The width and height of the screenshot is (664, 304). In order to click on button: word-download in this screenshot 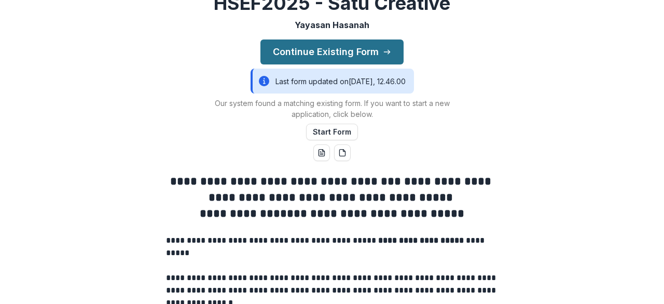, I will do `click(322, 153)`.